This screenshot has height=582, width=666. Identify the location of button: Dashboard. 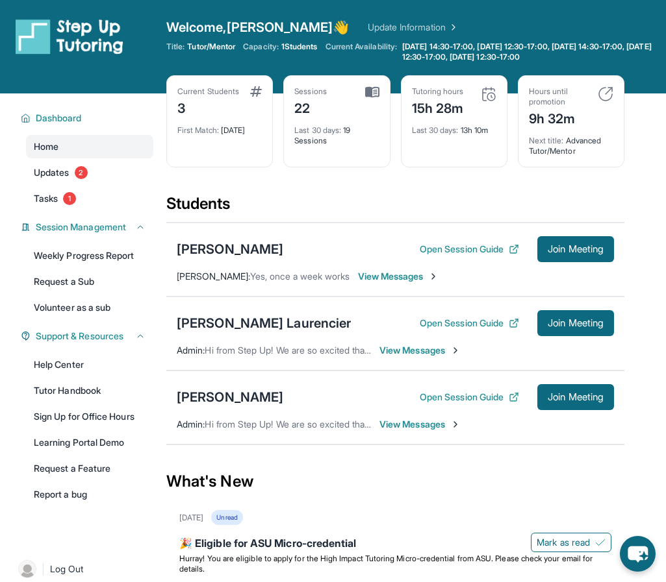
(88, 118).